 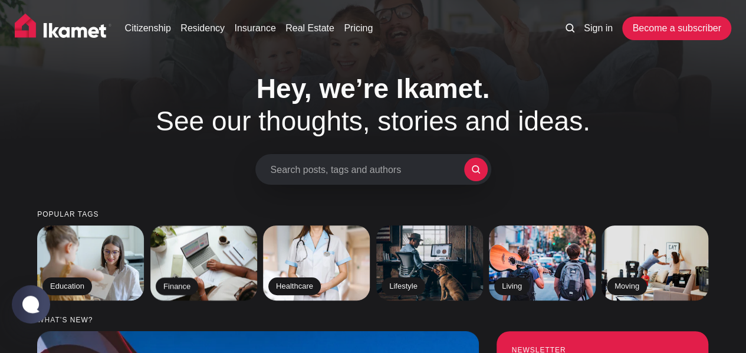 I want to click on h2: Healthcare, so click(x=294, y=287).